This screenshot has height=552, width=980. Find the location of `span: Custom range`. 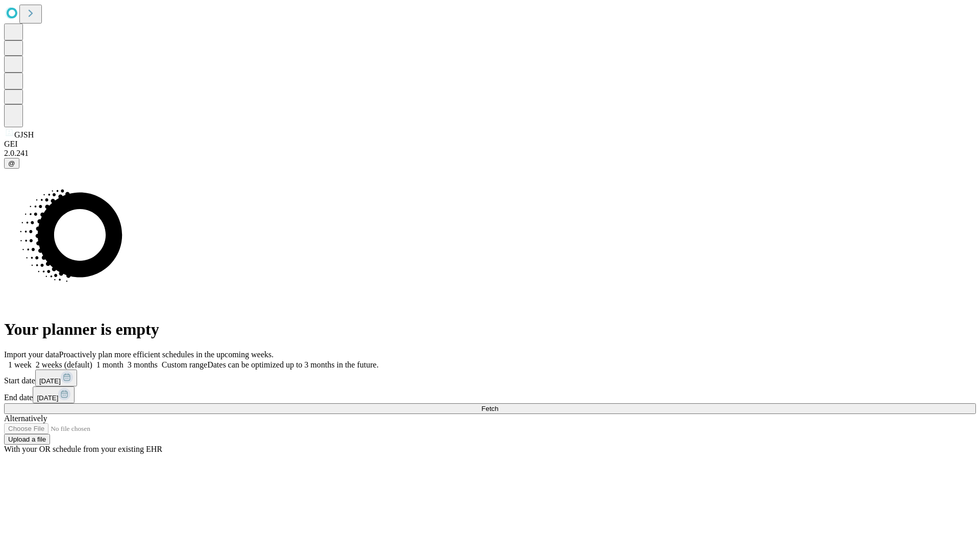

span: Custom range is located at coordinates (184, 364).